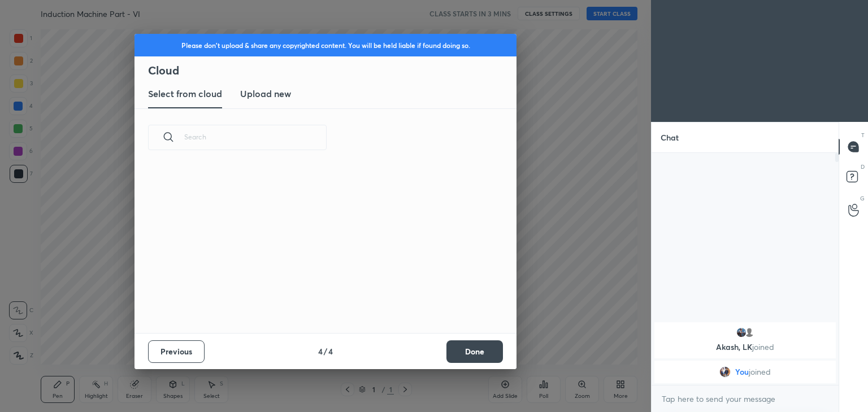  What do you see at coordinates (669, 137) in the screenshot?
I see `p: Chat` at bounding box center [669, 137].